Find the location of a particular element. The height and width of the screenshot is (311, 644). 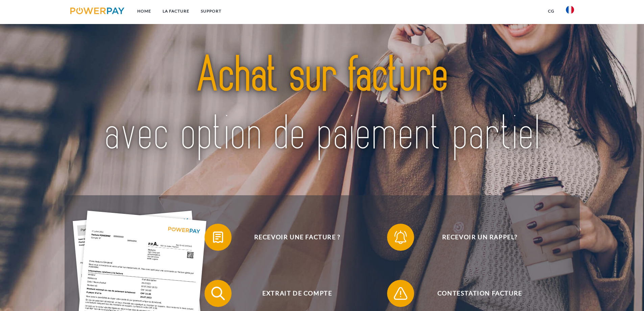

a: Home is located at coordinates (144, 11).